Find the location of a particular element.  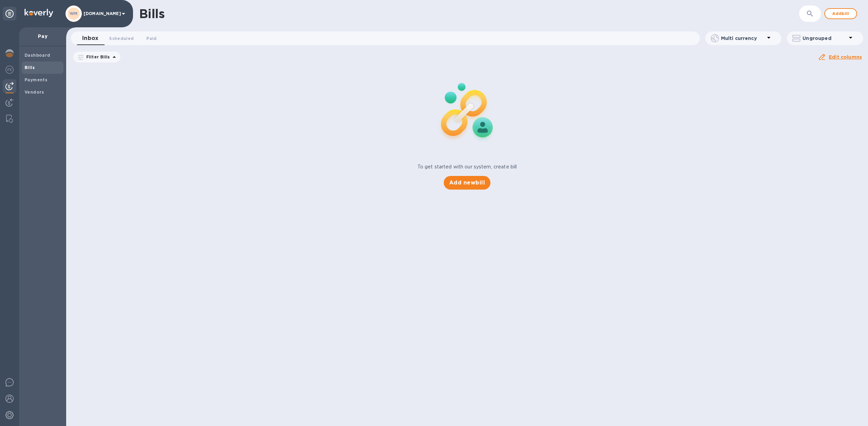

button: Addbill is located at coordinates (841, 14).